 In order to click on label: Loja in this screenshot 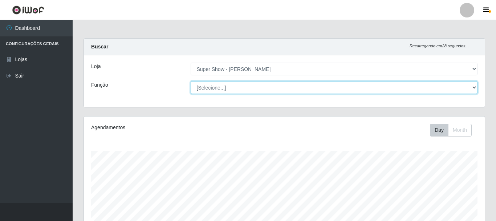, I will do `click(96, 66)`.